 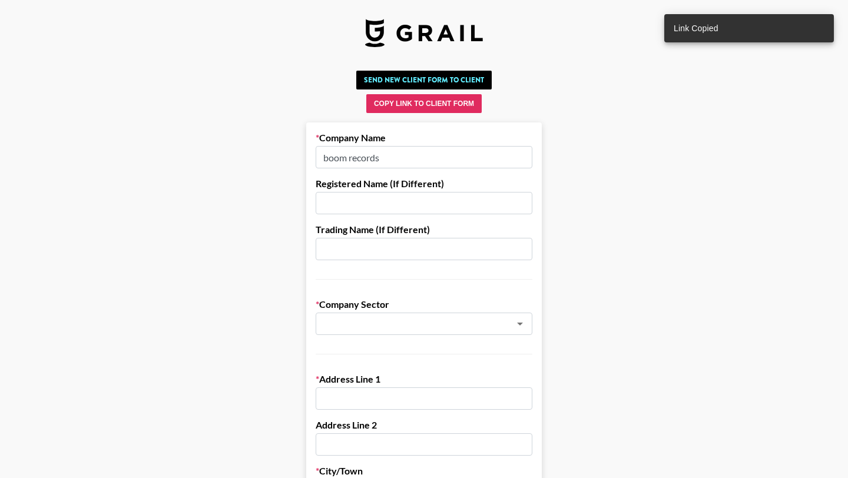 I want to click on label: Registered Name (If Different), so click(x=424, y=184).